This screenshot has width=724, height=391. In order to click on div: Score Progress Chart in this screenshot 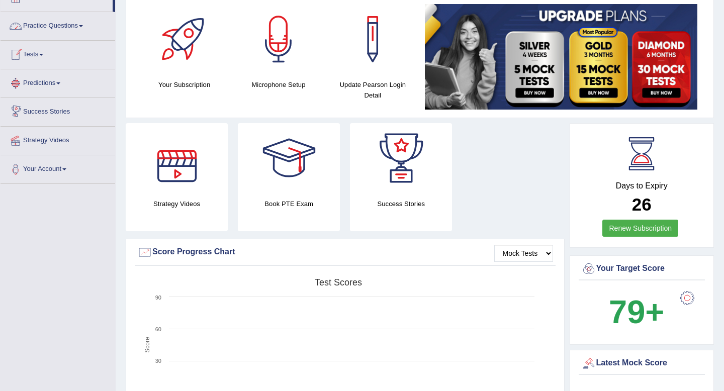, I will do `click(345, 252)`.